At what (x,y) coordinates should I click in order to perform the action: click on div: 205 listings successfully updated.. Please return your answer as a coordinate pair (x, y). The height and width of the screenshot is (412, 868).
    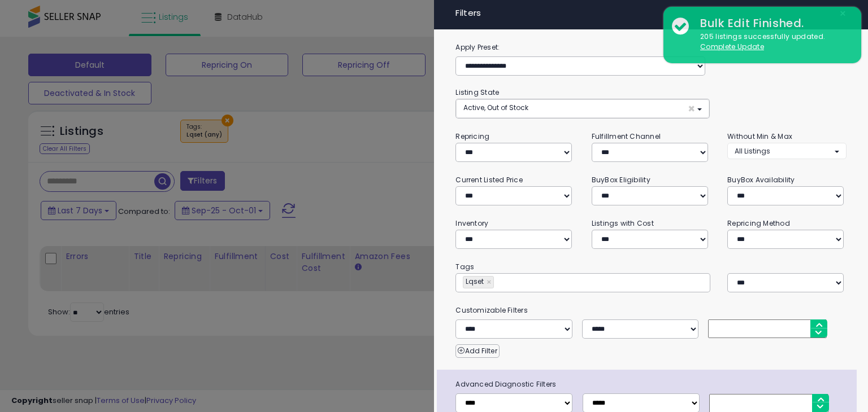
    Looking at the image, I should click on (772, 42).